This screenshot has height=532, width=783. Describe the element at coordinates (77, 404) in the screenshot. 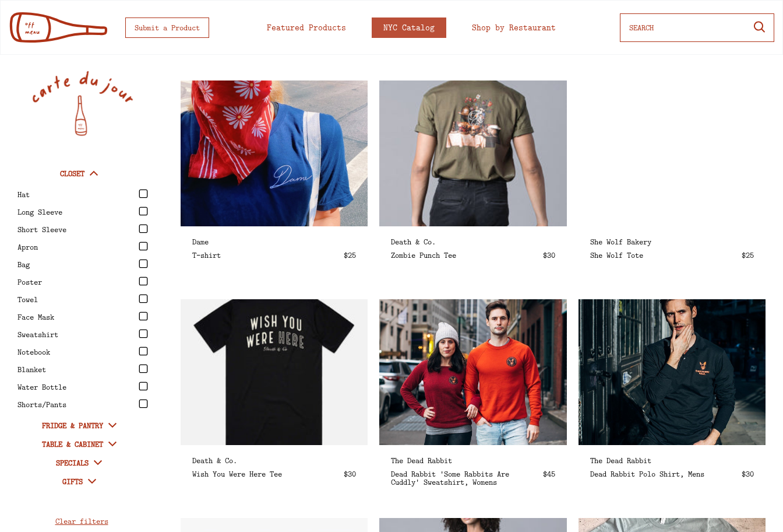

I see `div: Shorts/Pants` at that location.